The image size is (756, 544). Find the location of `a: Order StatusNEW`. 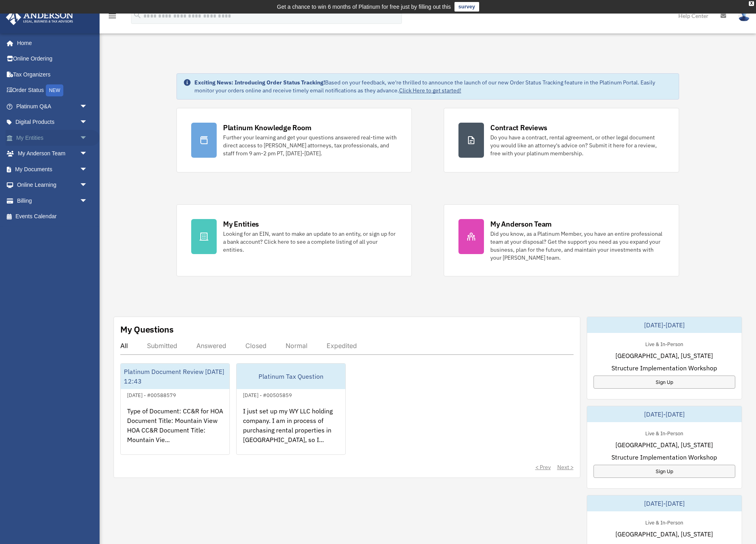

a: Order StatusNEW is located at coordinates (53, 90).